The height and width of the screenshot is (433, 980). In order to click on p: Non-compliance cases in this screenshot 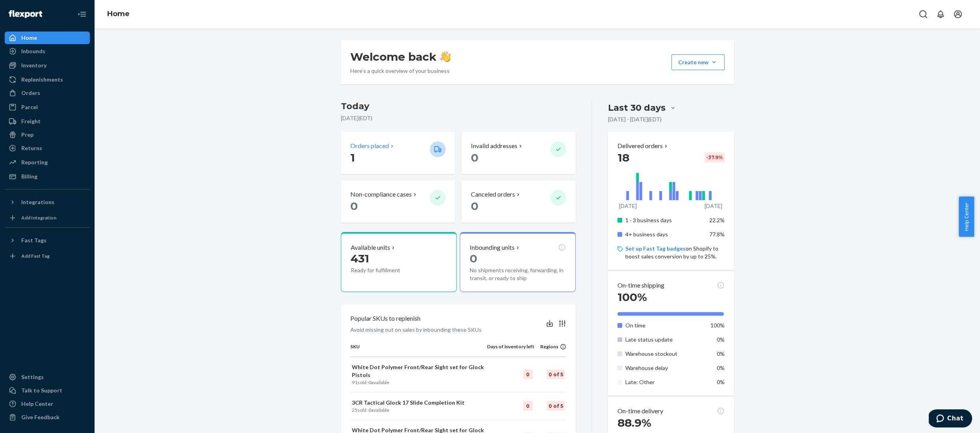, I will do `click(381, 194)`.